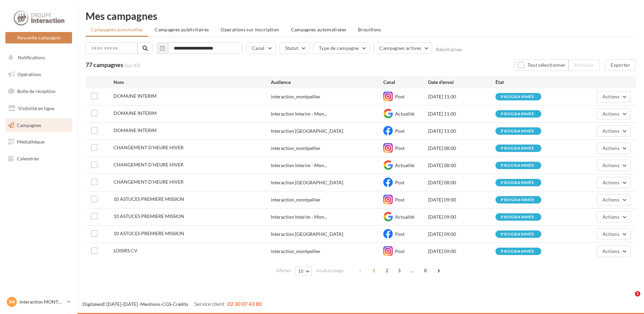 This screenshot has height=314, width=644. What do you see at coordinates (209, 303) in the screenshot?
I see `span: Service client` at bounding box center [209, 303].